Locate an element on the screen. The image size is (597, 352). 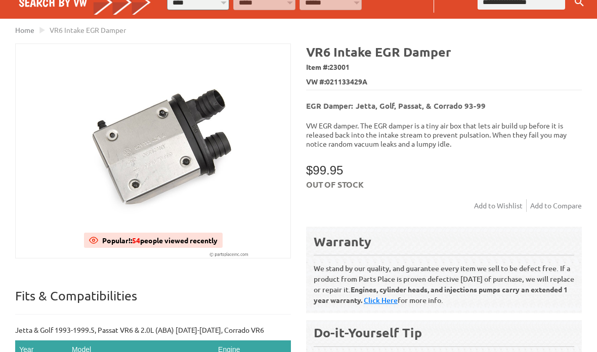
b: VR6 Intake EGR Damper is located at coordinates (378, 52).